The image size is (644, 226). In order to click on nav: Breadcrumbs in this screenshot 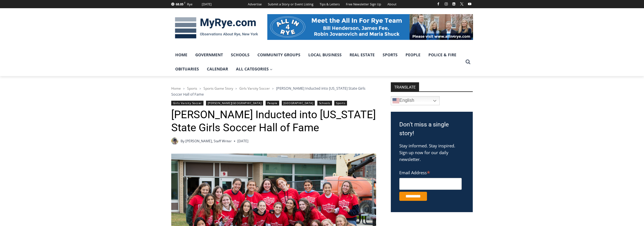, I will do `click(274, 91)`.